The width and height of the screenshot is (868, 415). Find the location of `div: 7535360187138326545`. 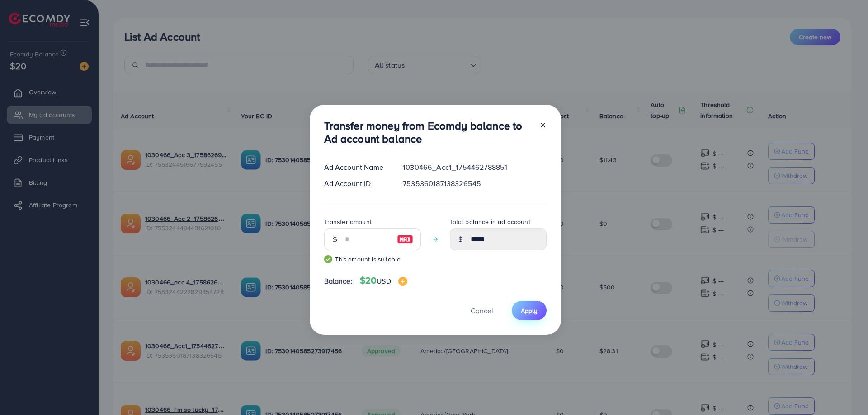

div: 7535360187138326545 is located at coordinates (474, 183).